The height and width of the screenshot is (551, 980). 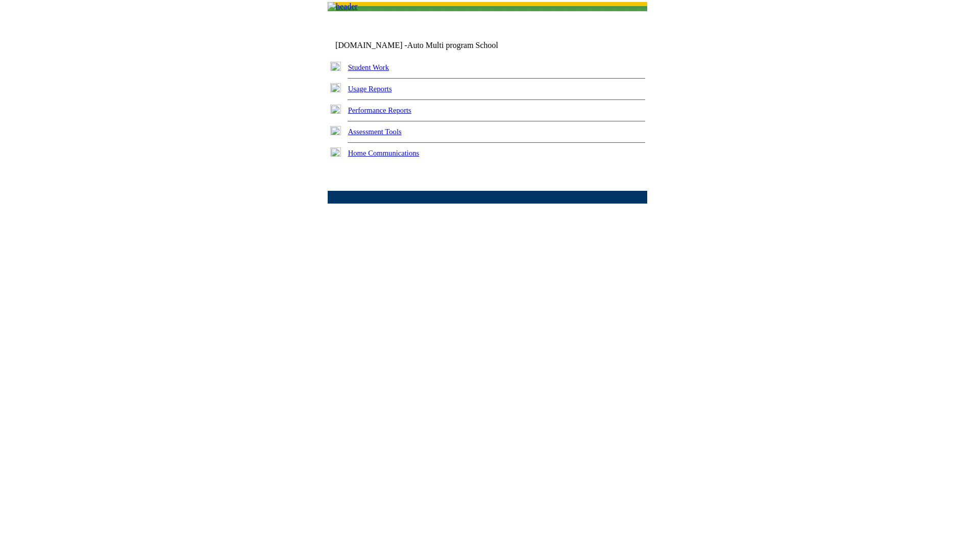 What do you see at coordinates (342, 6) in the screenshot?
I see `img: header` at bounding box center [342, 6].